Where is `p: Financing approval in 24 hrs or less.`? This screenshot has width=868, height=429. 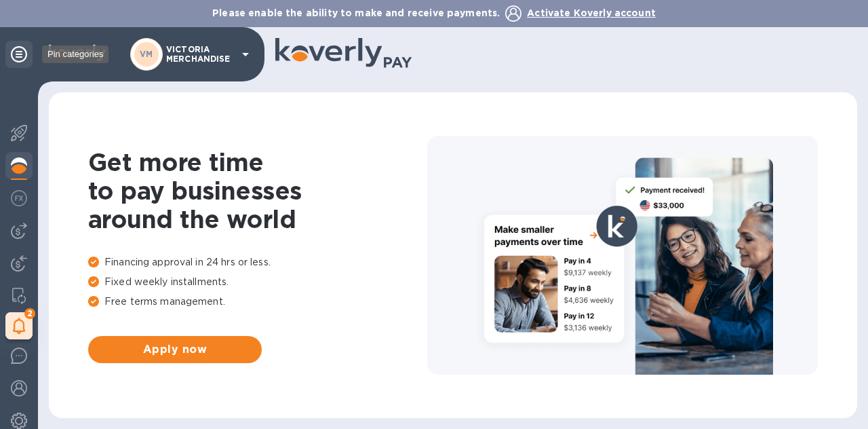
p: Financing approval in 24 hrs or less. is located at coordinates (258, 262).